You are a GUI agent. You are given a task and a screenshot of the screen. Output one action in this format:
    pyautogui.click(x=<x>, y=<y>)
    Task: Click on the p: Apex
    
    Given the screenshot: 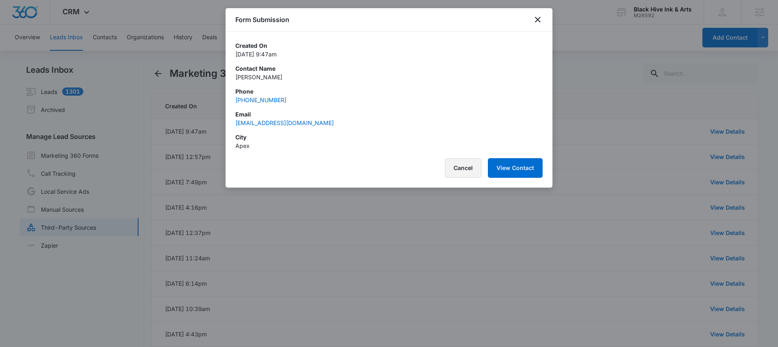 What is the action you would take?
    pyautogui.click(x=389, y=146)
    